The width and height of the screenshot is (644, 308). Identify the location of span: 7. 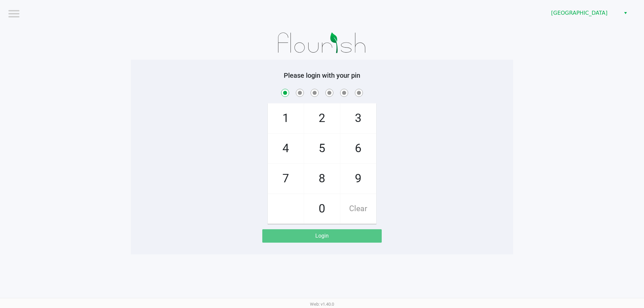
(286, 179).